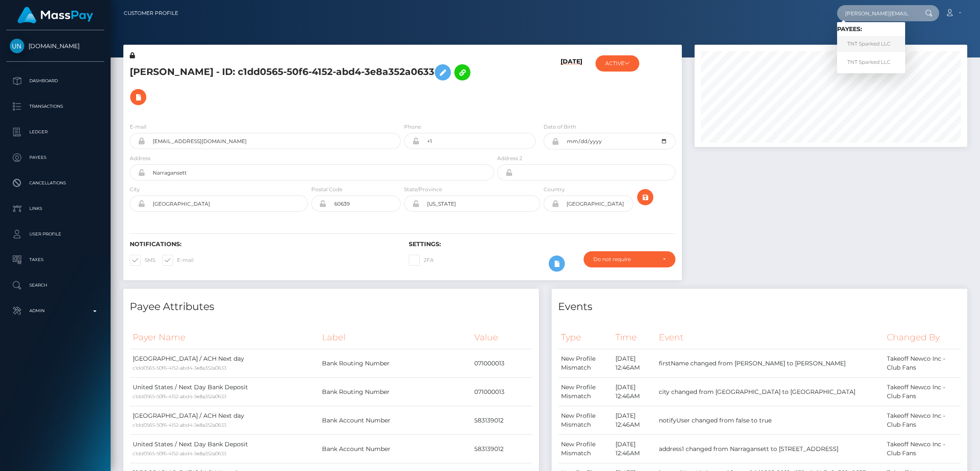  What do you see at coordinates (760, 307) in the screenshot?
I see `h4: Events` at bounding box center [760, 307].